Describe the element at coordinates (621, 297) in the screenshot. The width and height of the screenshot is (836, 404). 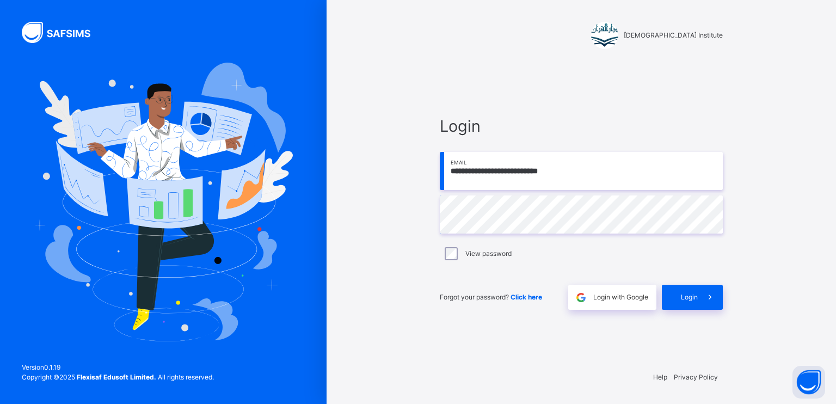
I see `span: Login with Google` at that location.